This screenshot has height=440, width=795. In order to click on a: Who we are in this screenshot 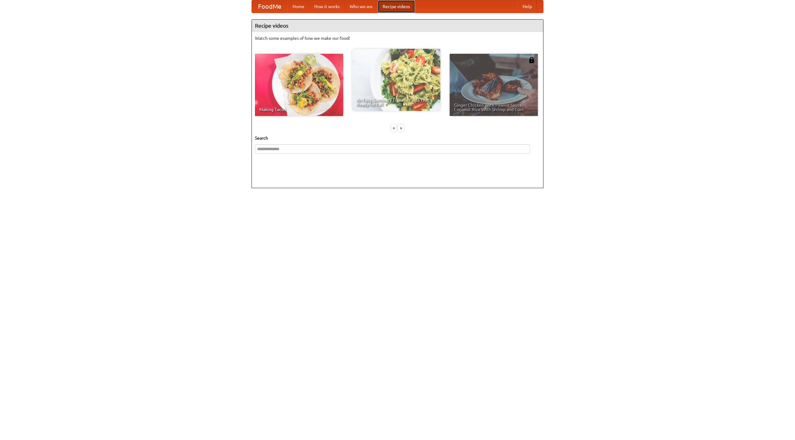, I will do `click(361, 7)`.